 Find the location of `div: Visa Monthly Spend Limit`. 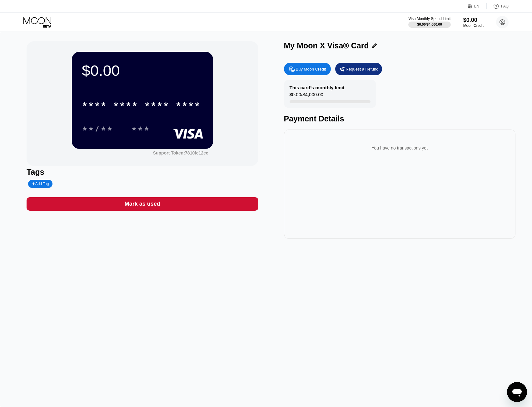

div: Visa Monthly Spend Limit is located at coordinates (429, 19).